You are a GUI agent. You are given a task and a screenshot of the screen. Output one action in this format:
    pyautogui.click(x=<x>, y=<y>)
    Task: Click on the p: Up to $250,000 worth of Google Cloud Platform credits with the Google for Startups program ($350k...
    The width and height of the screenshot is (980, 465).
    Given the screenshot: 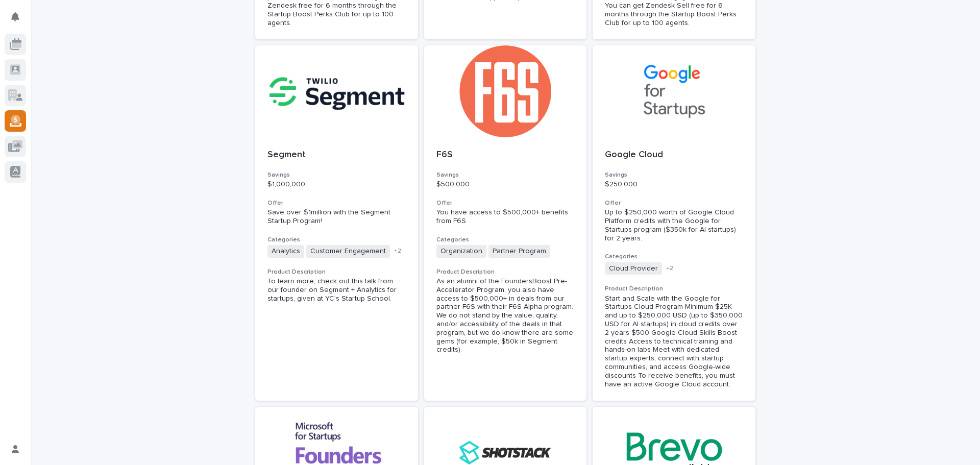 What is the action you would take?
    pyautogui.click(x=674, y=225)
    